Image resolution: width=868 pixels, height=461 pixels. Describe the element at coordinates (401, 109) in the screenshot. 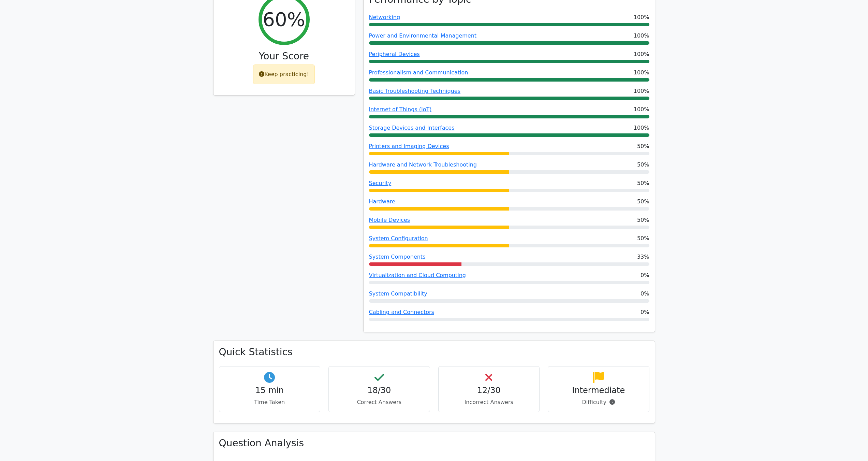

I see `a: Internet of Things (IoT)` at that location.